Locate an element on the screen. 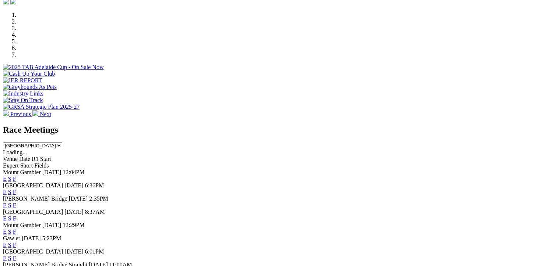  img: 2025 TAB Adelaide Cup - On Sale Now is located at coordinates (53, 67).